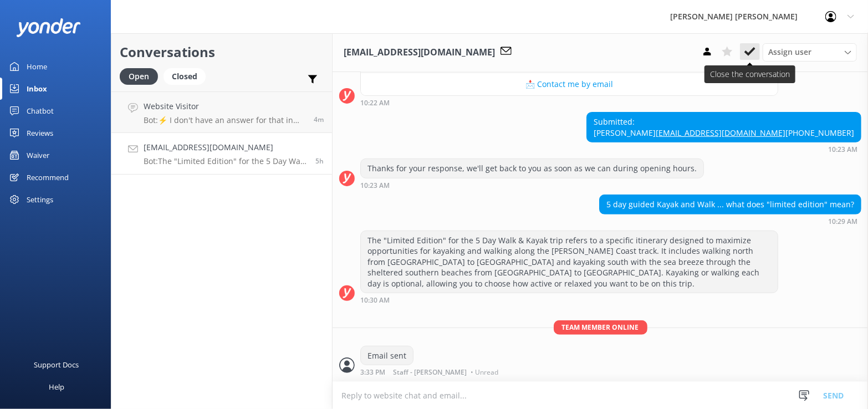  I want to click on div: Chatbot, so click(40, 111).